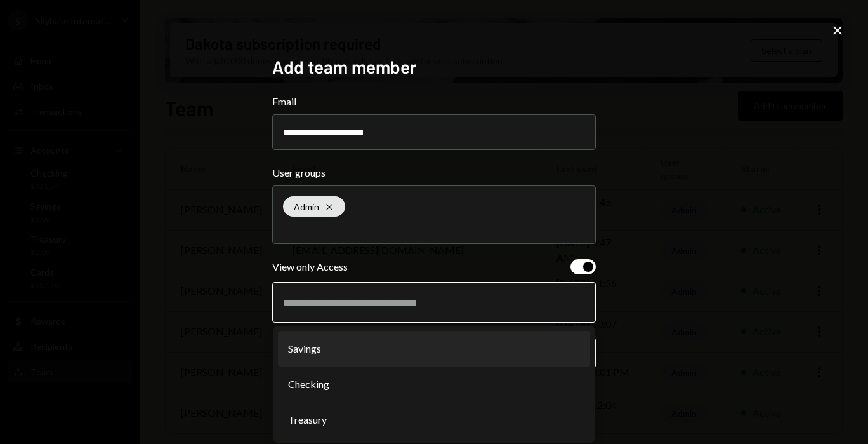  Describe the element at coordinates (434, 102) in the screenshot. I see `label: Email` at that location.